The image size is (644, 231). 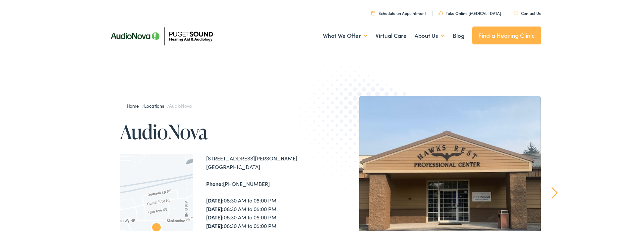 What do you see at coordinates (430, 36) in the screenshot?
I see `a: About Us` at bounding box center [430, 36].